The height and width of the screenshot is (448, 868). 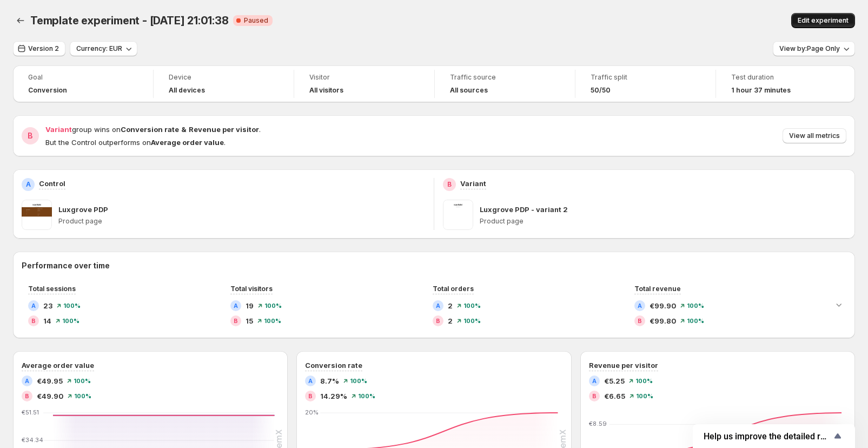 What do you see at coordinates (83, 77) in the screenshot?
I see `span: Goal` at bounding box center [83, 77].